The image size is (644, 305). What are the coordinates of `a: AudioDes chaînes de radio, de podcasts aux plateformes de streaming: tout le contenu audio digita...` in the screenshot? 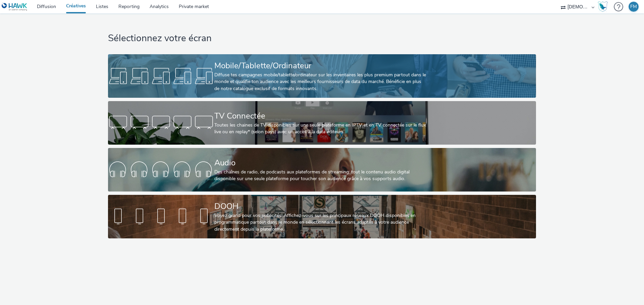 It's located at (322, 170).